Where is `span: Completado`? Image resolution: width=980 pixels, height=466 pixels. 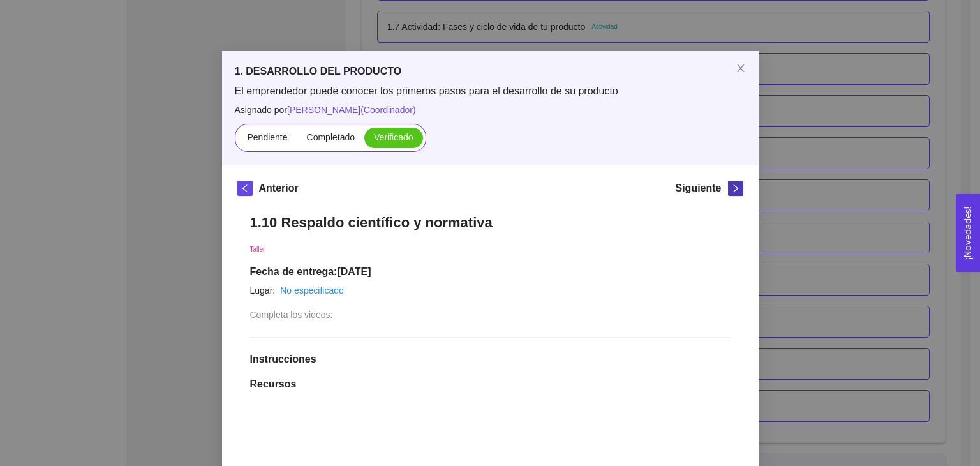 span: Completado is located at coordinates (331, 137).